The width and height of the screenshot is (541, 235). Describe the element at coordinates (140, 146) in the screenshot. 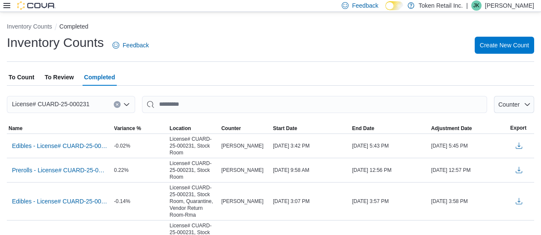

I see `div: -0.02%` at that location.